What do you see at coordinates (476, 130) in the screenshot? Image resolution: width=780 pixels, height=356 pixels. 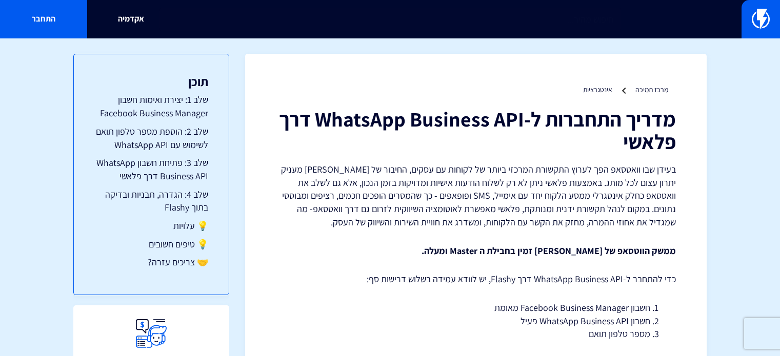 I see `h1: מדריך התחברות ל-WhatsApp Business API דרך פלאשי` at bounding box center [476, 130].